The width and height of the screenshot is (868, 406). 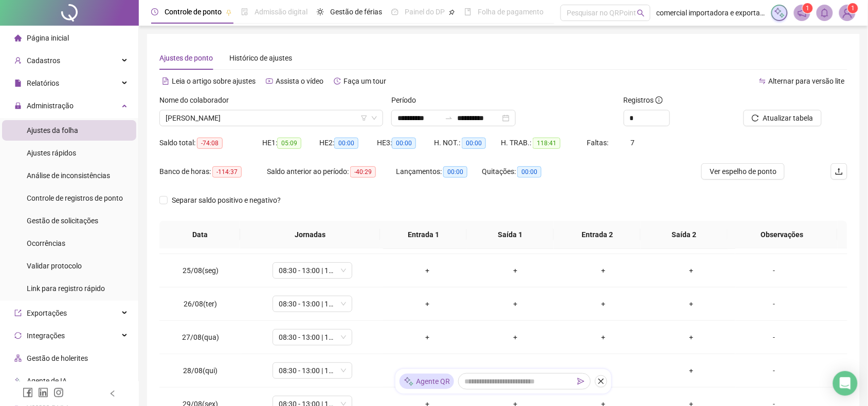 What do you see at coordinates (43, 84) in the screenshot?
I see `span: Relatórios` at bounding box center [43, 84].